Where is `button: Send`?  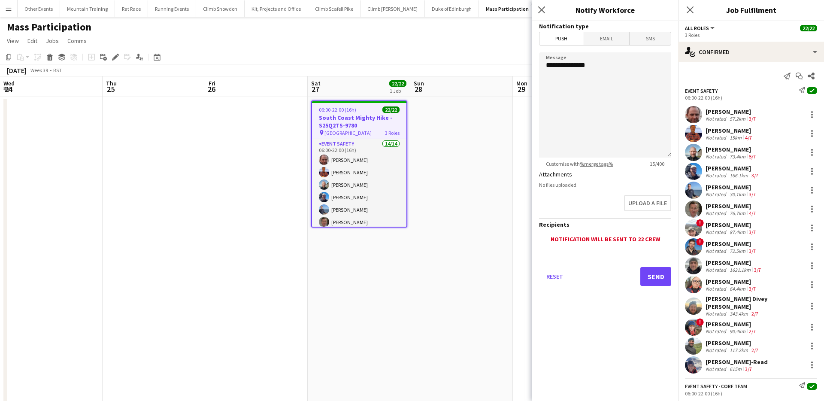 button: Send is located at coordinates (656, 277).